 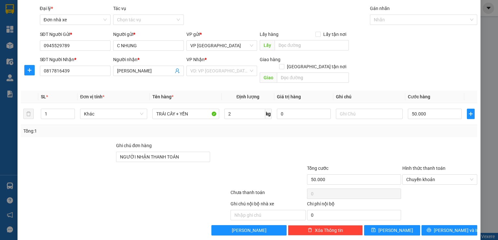 What do you see at coordinates (113, 114) in the screenshot?
I see `span: Khác` at bounding box center [113, 114].